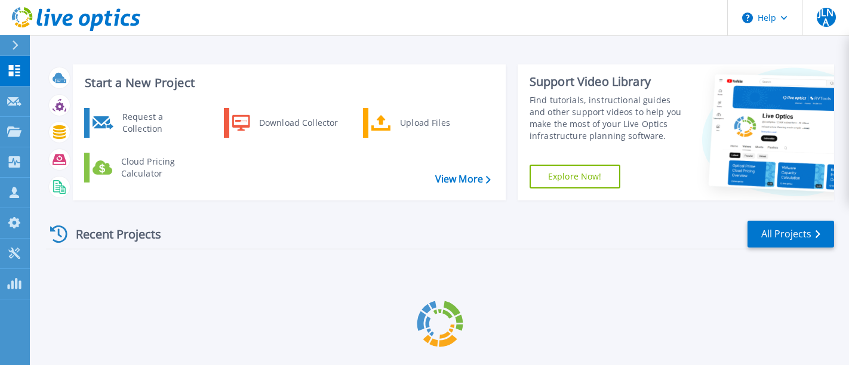  Describe the element at coordinates (790, 234) in the screenshot. I see `a: All Projects` at that location.